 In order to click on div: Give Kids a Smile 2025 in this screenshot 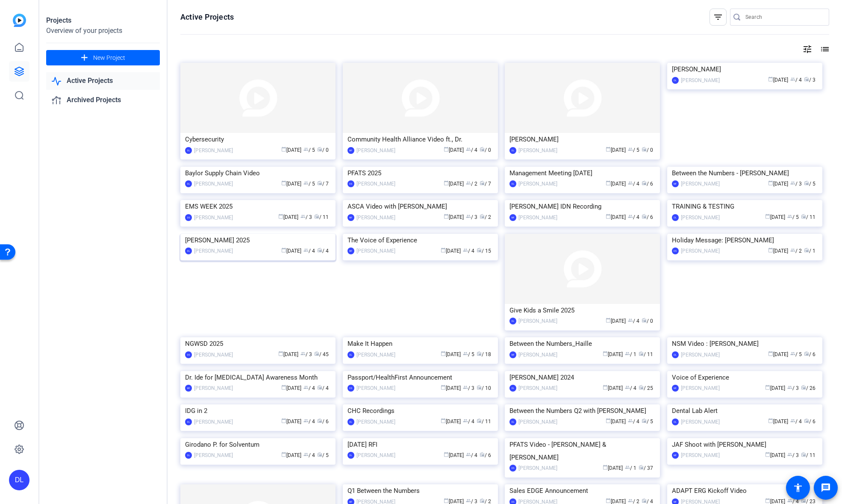, I will do `click(582, 310)`.